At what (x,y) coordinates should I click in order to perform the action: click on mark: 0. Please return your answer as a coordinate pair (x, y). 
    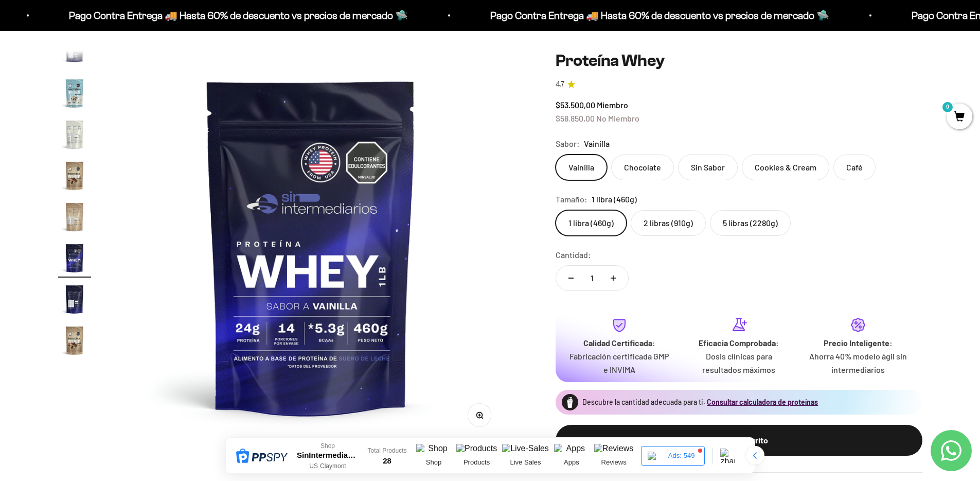
    Looking at the image, I should click on (948, 107).